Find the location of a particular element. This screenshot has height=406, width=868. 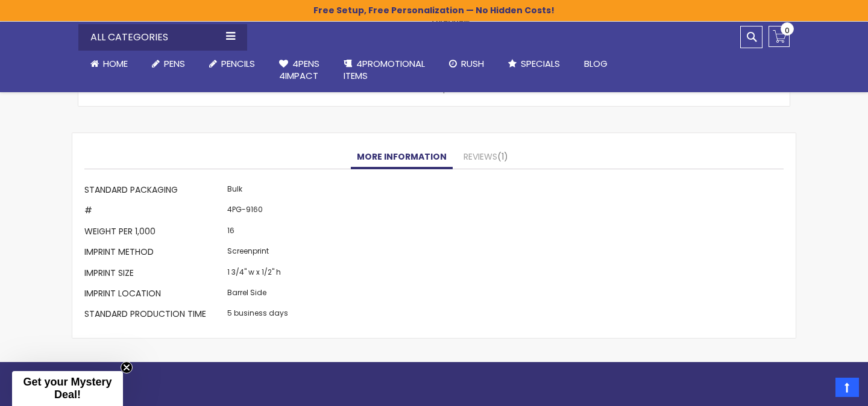

span: 4PROMOTIONAL ITEMS is located at coordinates (384, 70).